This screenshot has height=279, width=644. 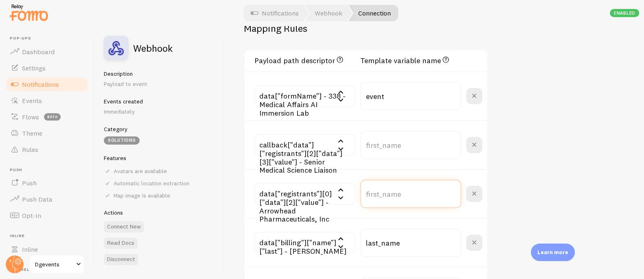 I want to click on h2: Webhook, so click(x=152, y=48).